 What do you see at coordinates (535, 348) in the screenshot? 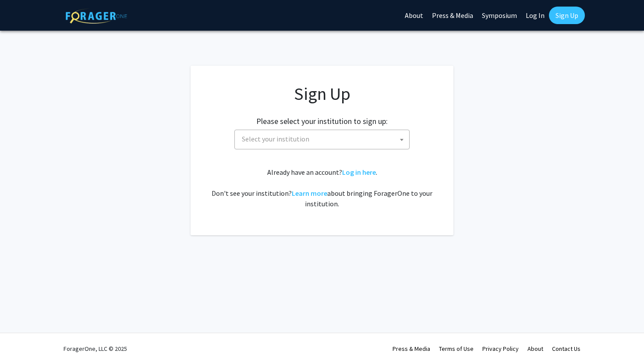
I see `a: About` at bounding box center [535, 348].